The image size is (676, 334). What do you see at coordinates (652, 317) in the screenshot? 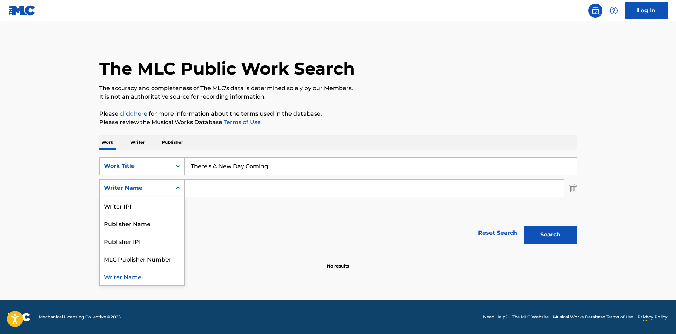
I see `a: Privacy Policy` at bounding box center [652, 317].